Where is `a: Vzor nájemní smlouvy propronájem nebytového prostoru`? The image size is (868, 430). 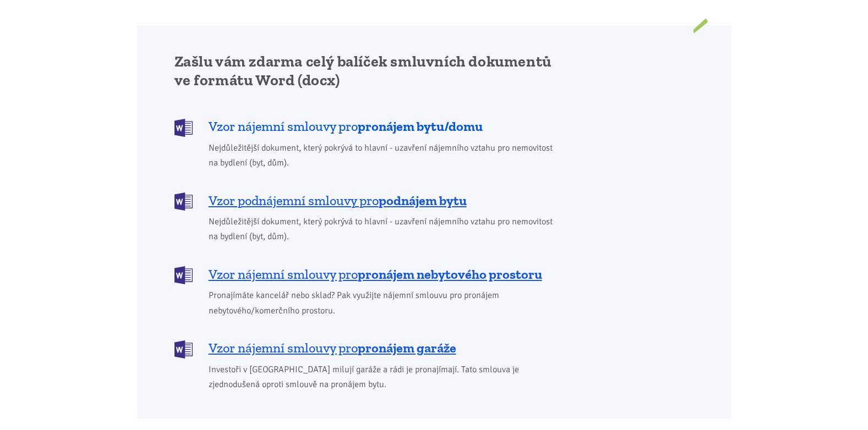
a: Vzor nájemní smlouvy propronájem nebytového prostoru is located at coordinates (367, 274).